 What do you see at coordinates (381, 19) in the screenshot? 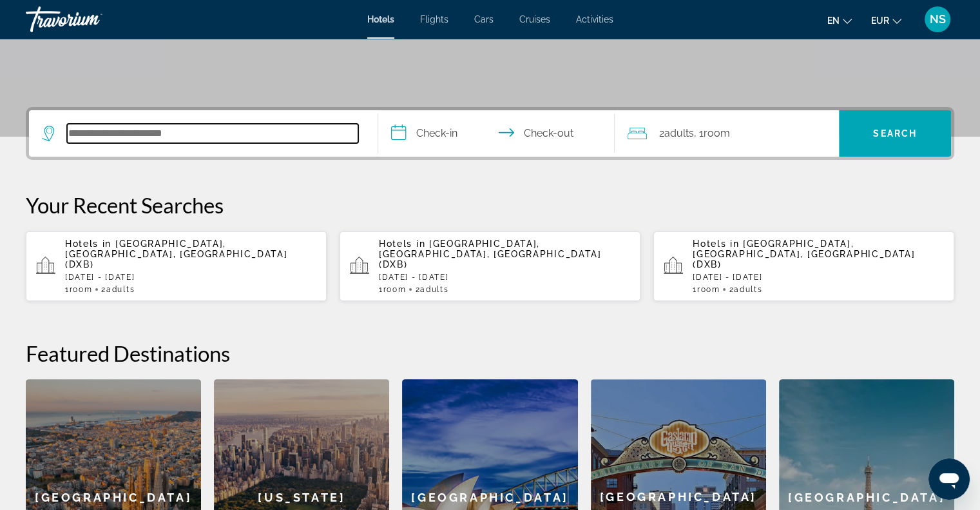
I see `span: Hotels` at bounding box center [381, 19].